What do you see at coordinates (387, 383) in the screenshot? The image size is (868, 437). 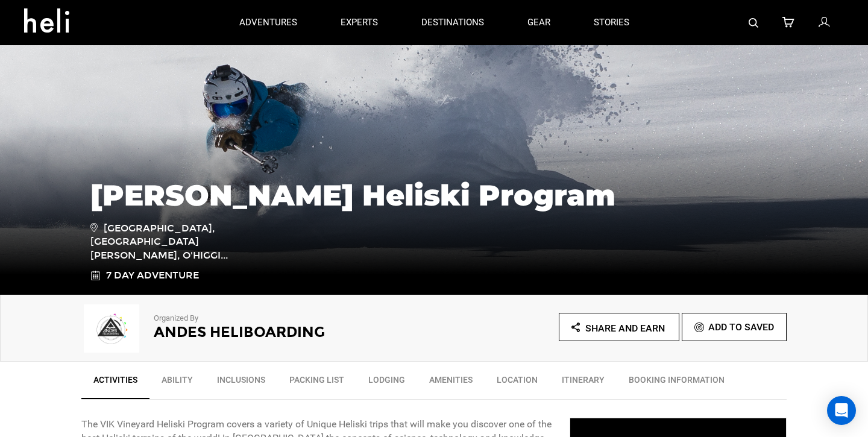 I see `a: Lodging` at bounding box center [387, 383].